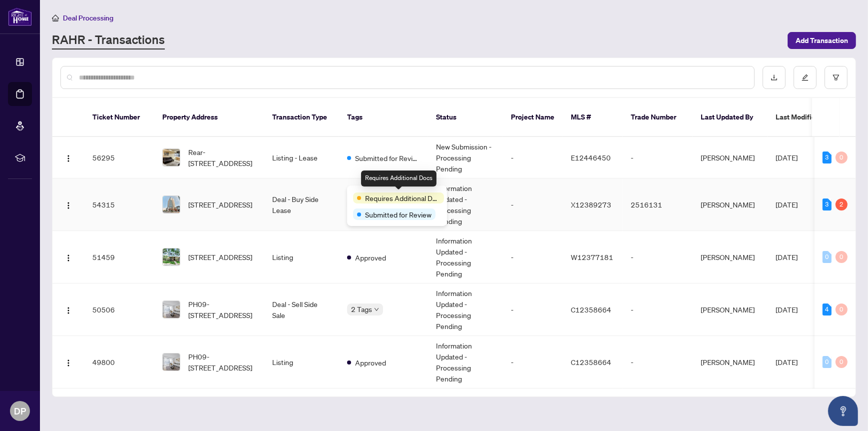 The image size is (868, 431). Describe the element at coordinates (774, 78) in the screenshot. I see `span: download` at that location.